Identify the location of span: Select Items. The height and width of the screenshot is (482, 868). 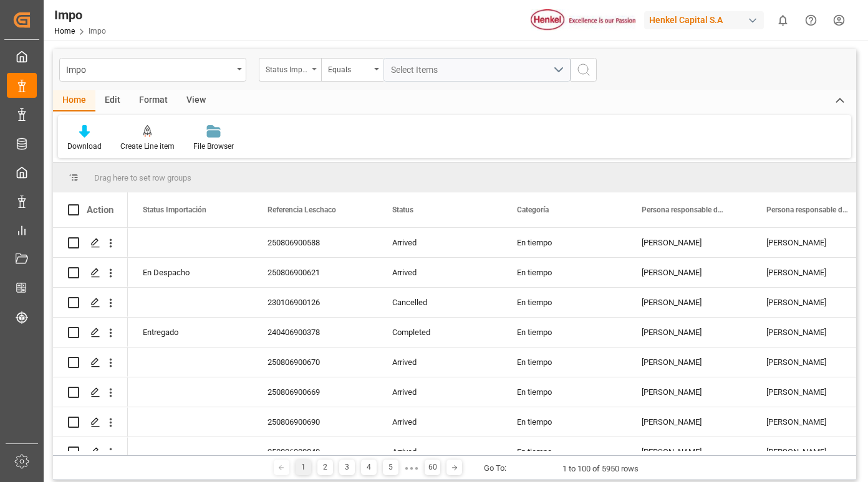
(417, 70).